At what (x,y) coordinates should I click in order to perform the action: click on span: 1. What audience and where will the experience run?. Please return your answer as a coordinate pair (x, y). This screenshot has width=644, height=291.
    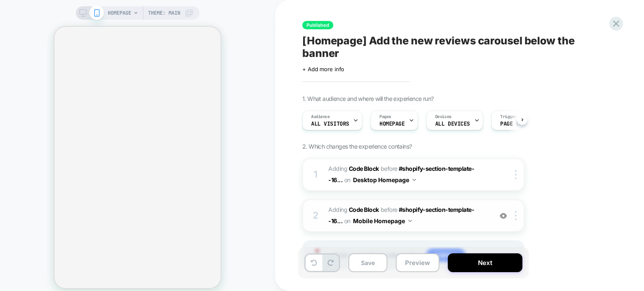
    Looking at the image, I should click on (368, 99).